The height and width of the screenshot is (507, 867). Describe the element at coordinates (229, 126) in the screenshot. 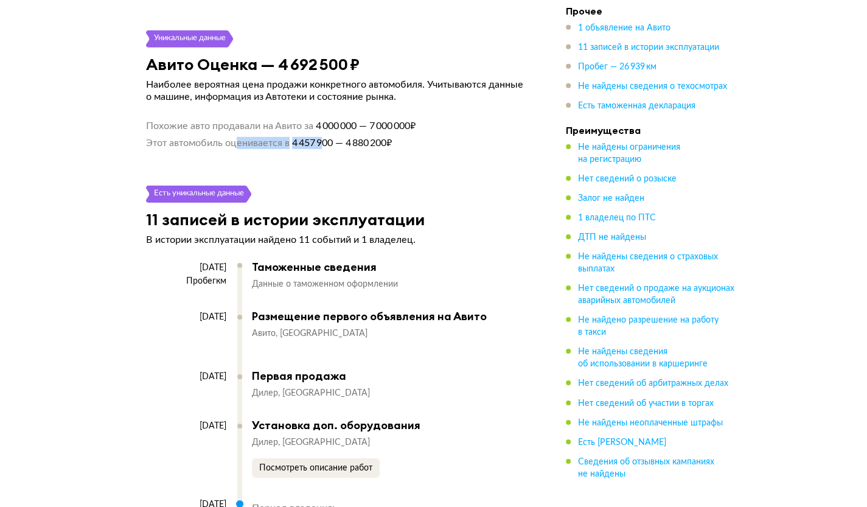

I see `span: Похожие авто продавали на Авито за` at that location.